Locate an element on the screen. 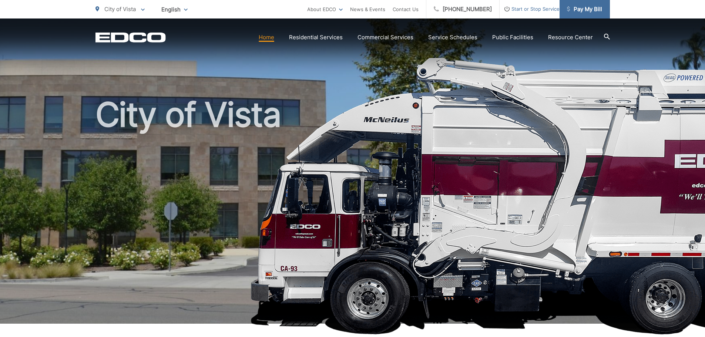 The height and width of the screenshot is (337, 705). a: Commercial Services is located at coordinates (385, 37).